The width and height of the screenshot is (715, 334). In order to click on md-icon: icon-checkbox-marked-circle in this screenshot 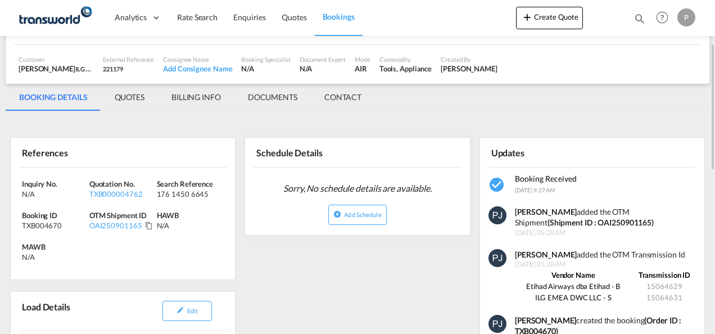, I will do `click(497, 185)`.